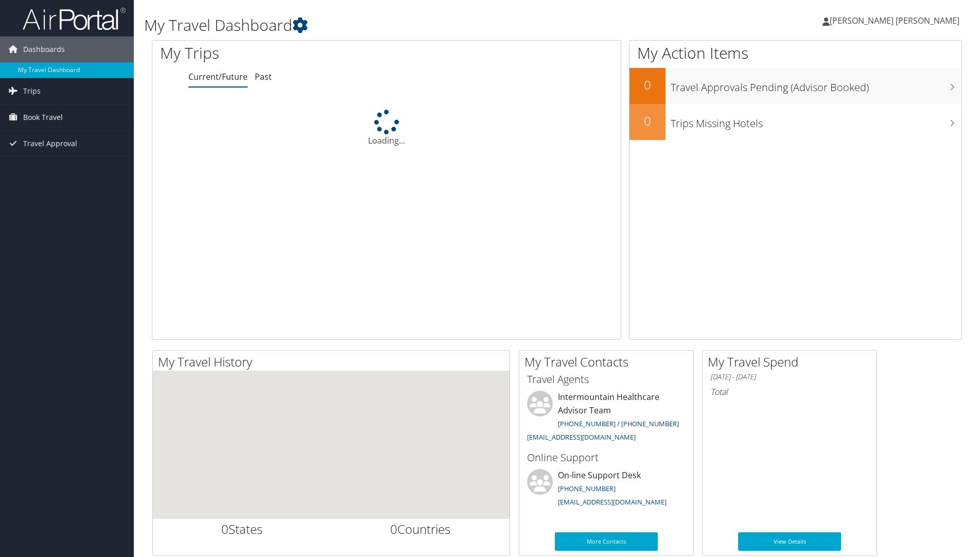 Image resolution: width=980 pixels, height=557 pixels. What do you see at coordinates (419, 25) in the screenshot?
I see `h1: My Travel Dashboard` at bounding box center [419, 25].